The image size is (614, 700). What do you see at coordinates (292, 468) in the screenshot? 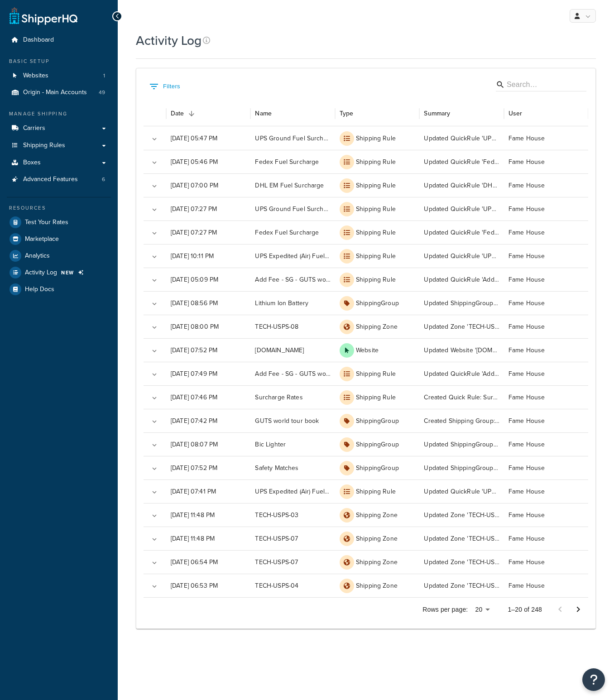
I see `div: Safety Matches` at bounding box center [292, 468].